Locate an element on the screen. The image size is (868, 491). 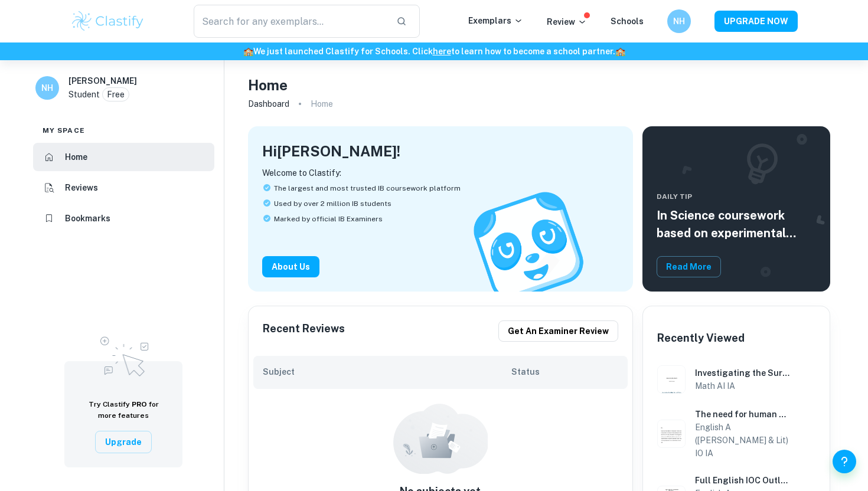
span: PRO is located at coordinates (140, 405).